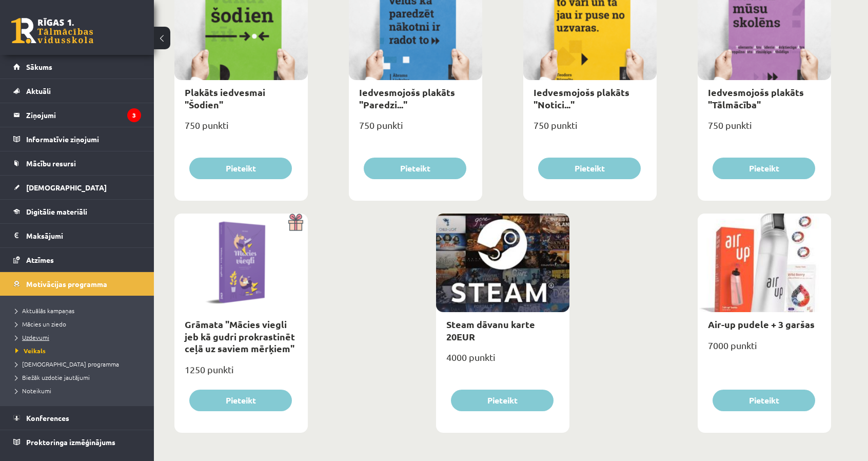 This screenshot has width=868, height=461. I want to click on a: Iedvesmojošs plakāts "Tālmācība", so click(756, 98).